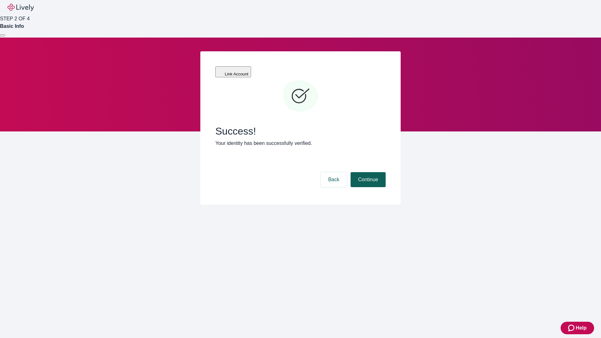 The width and height of the screenshot is (601, 338). I want to click on svg: Checkmark icon, so click(300, 96).